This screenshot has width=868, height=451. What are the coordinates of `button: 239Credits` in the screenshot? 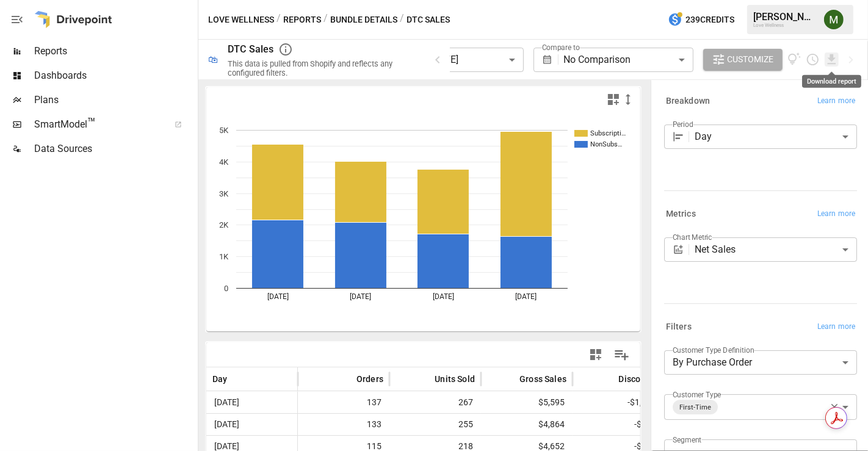 It's located at (701, 20).